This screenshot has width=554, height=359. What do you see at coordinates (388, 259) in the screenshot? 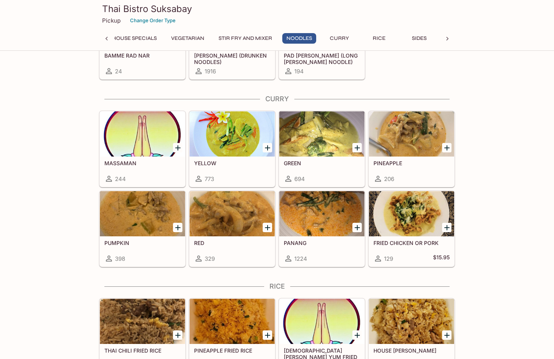
I see `span: 129` at bounding box center [388, 259].